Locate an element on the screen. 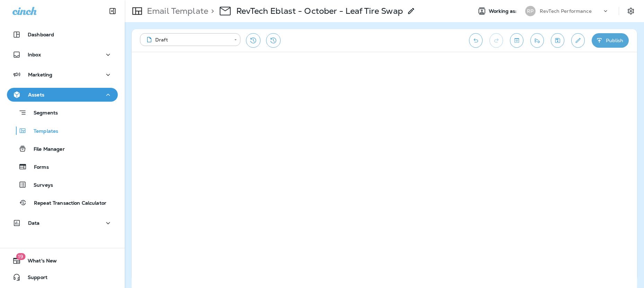  button: Forms is located at coordinates (63, 167).